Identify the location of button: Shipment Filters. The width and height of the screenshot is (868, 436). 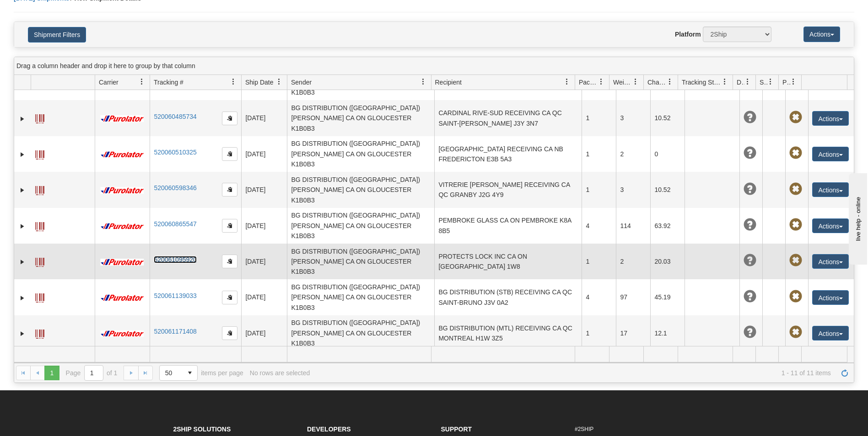
(57, 35).